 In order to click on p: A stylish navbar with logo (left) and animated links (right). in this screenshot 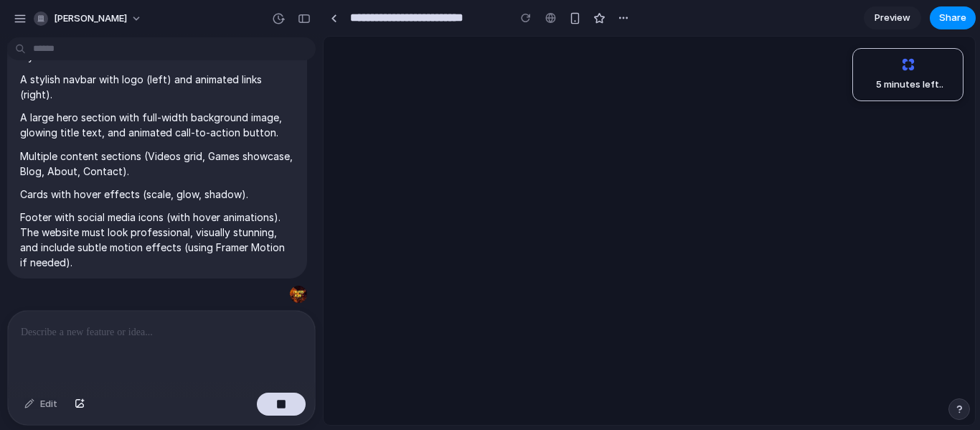, I will do `click(157, 87)`.